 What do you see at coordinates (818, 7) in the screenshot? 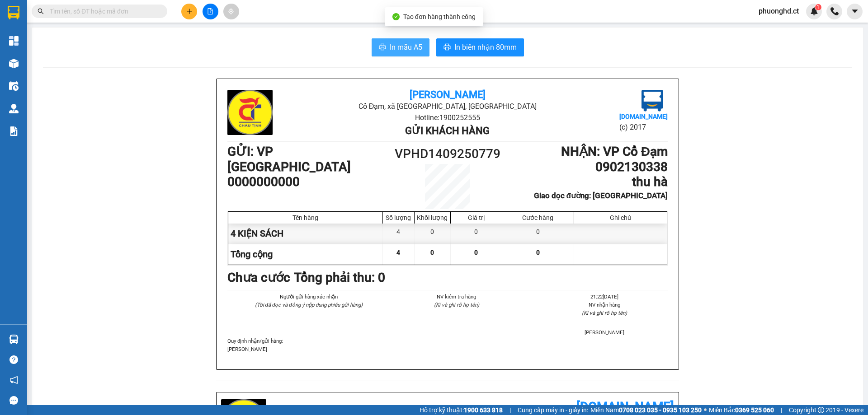
I see `sup: 1` at bounding box center [818, 7].